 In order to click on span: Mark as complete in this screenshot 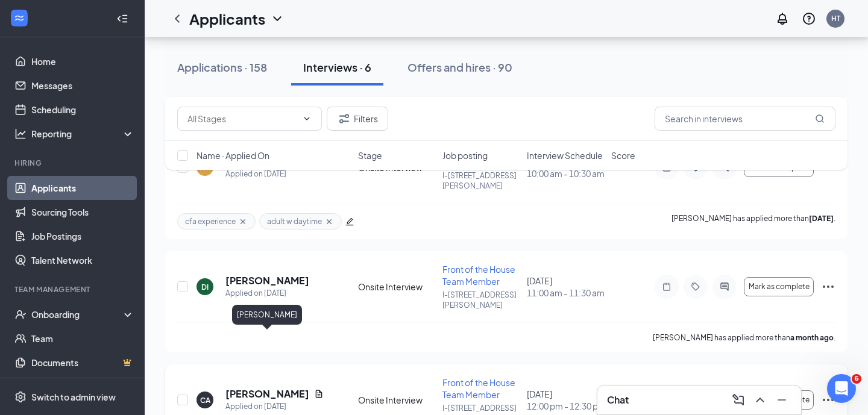, I will do `click(779, 287)`.